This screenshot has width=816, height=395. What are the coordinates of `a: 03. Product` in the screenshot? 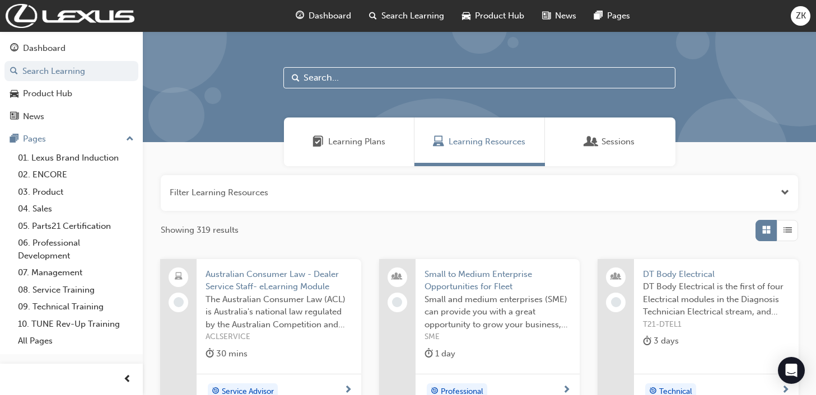 It's located at (76, 192).